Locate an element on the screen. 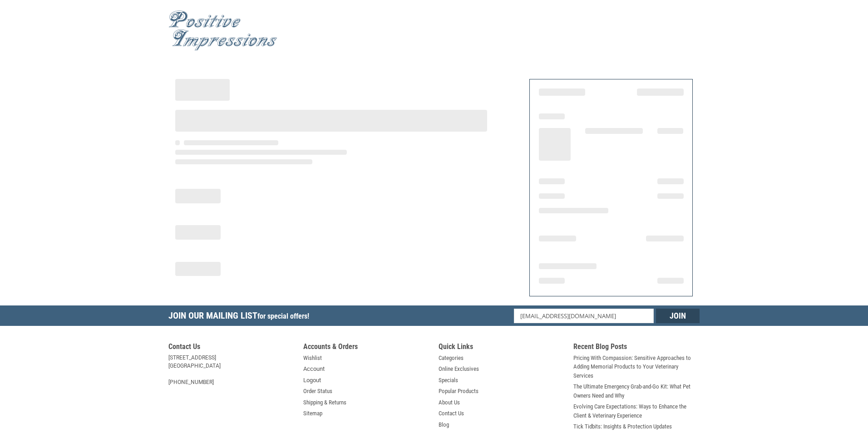  a: Sitemap is located at coordinates (313, 413).